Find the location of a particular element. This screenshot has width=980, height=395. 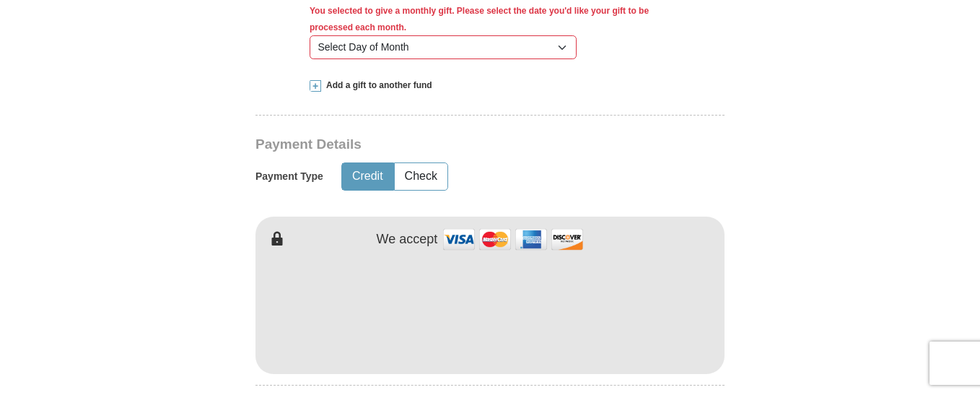

h3: Payment Details is located at coordinates (440, 144).